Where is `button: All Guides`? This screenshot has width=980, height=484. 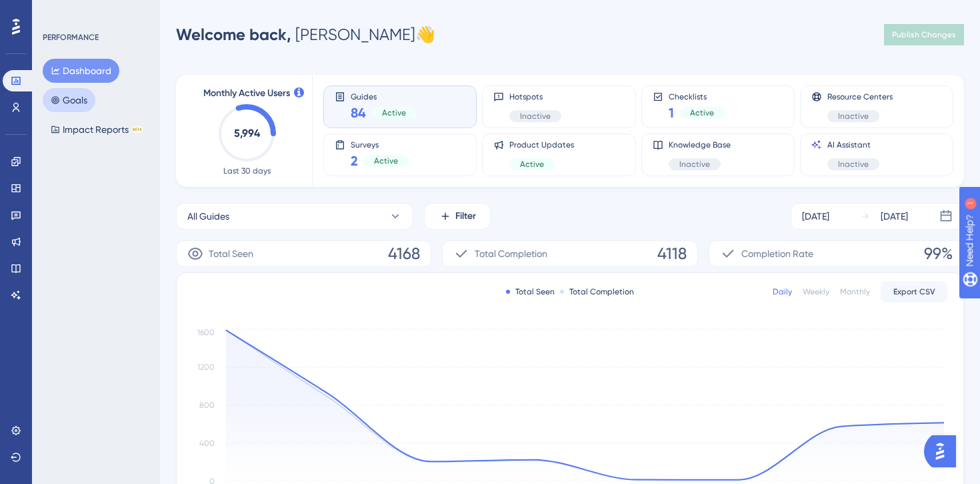 button: All Guides is located at coordinates (295, 216).